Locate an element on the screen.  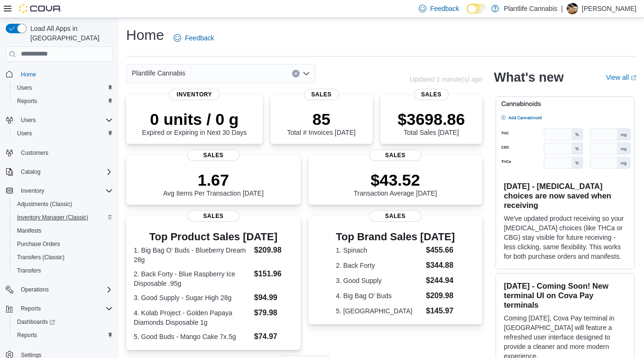
h1: Home is located at coordinates (145, 35).